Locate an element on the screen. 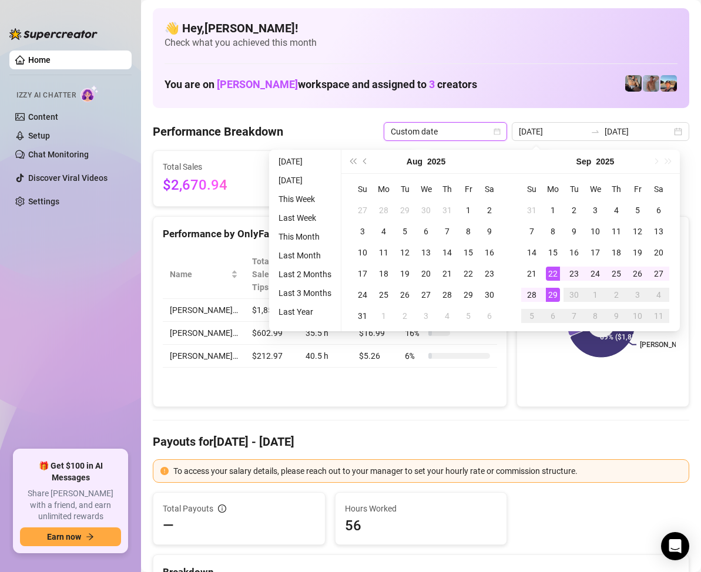 This screenshot has width=701, height=572. td: 2025-09-29 is located at coordinates (553, 295).